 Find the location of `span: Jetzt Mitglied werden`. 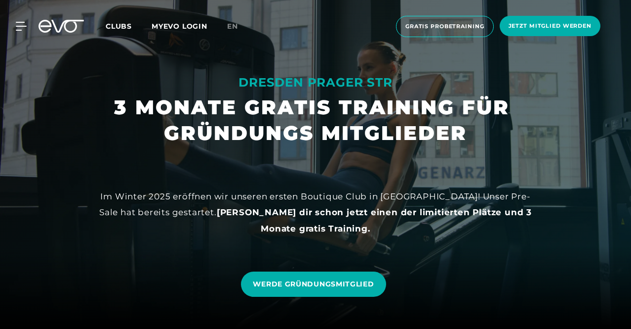

span: Jetzt Mitglied werden is located at coordinates (550, 26).